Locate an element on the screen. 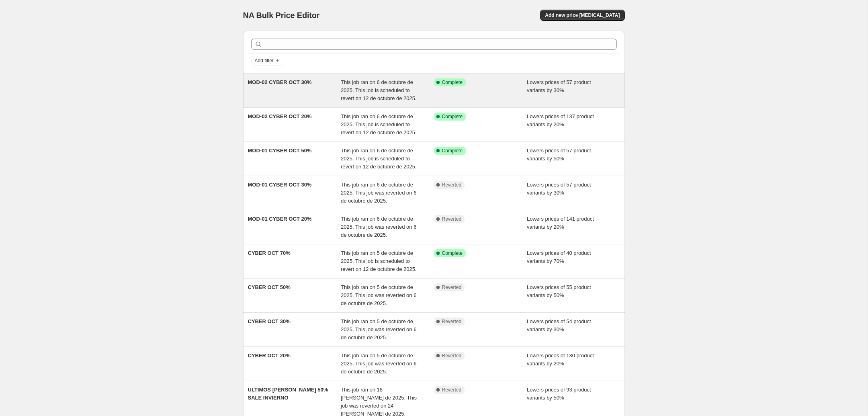 The width and height of the screenshot is (868, 416). span: Lowers prices of 55 product variants by 50% is located at coordinates (559, 291).